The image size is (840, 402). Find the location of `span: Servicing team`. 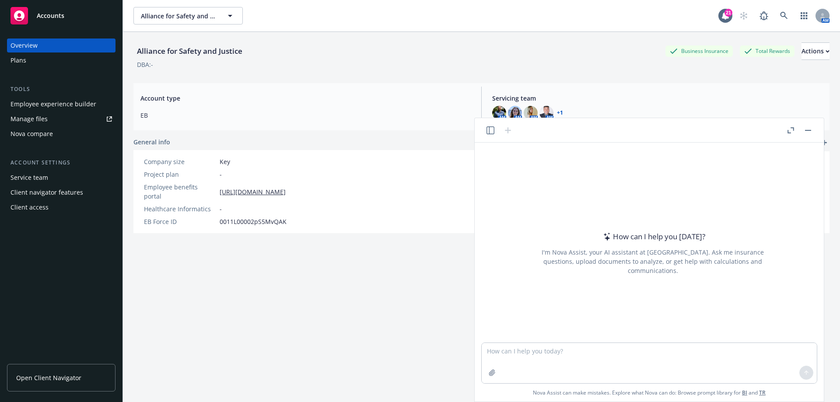

span: Servicing team is located at coordinates (657, 98).